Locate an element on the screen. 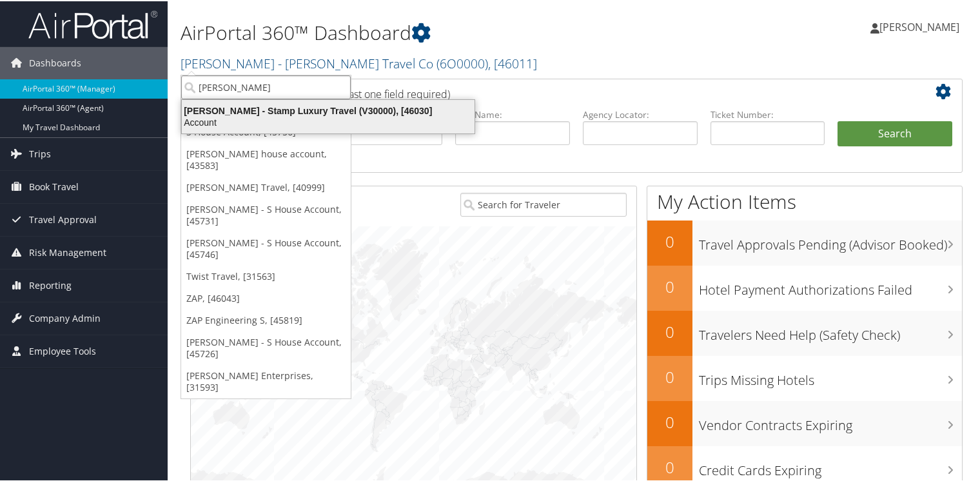  label: Agency Locator: is located at coordinates (640, 113).